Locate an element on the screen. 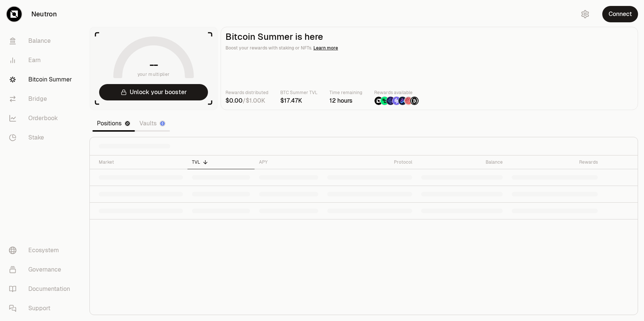  a: Balance is located at coordinates (42, 41).